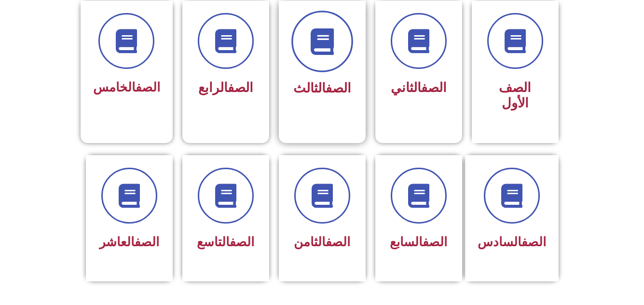 The height and width of the screenshot is (305, 644). What do you see at coordinates (225, 242) in the screenshot?
I see `span: التاسع` at bounding box center [225, 242].